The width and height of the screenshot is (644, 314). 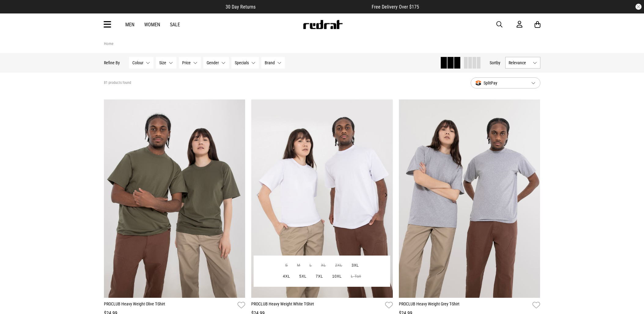 I want to click on span: SplitPay, so click(x=501, y=83).